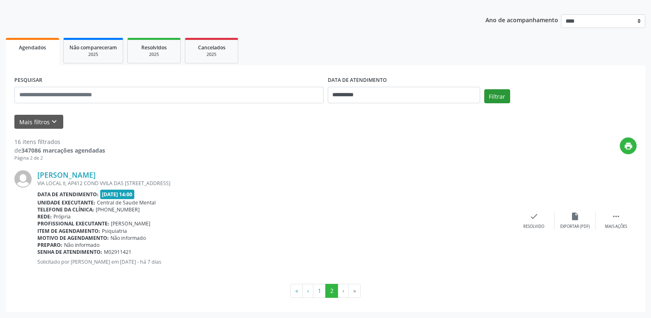 Image resolution: width=651 pixels, height=318 pixels. I want to click on ul: Pagination, so click(325, 290).